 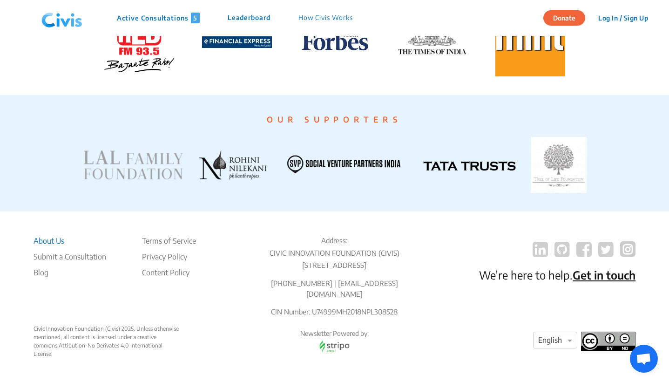 What do you see at coordinates (325, 18) in the screenshot?
I see `p: How Civis Works` at bounding box center [325, 18].